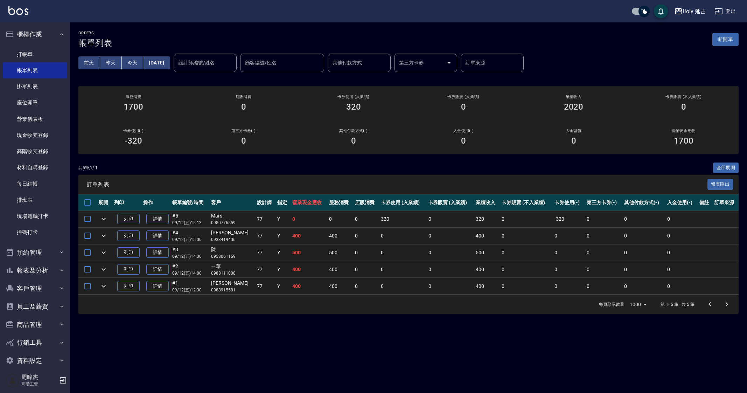 This screenshot has height=393, width=747. What do you see at coordinates (39, 377) in the screenshot?
I see `h5: 周暐杰` at bounding box center [39, 377].